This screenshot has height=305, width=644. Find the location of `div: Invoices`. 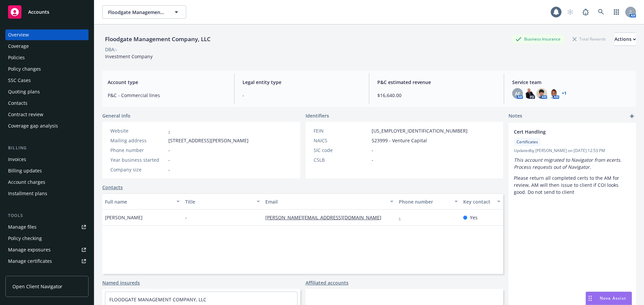

div: Invoices is located at coordinates (17, 159).